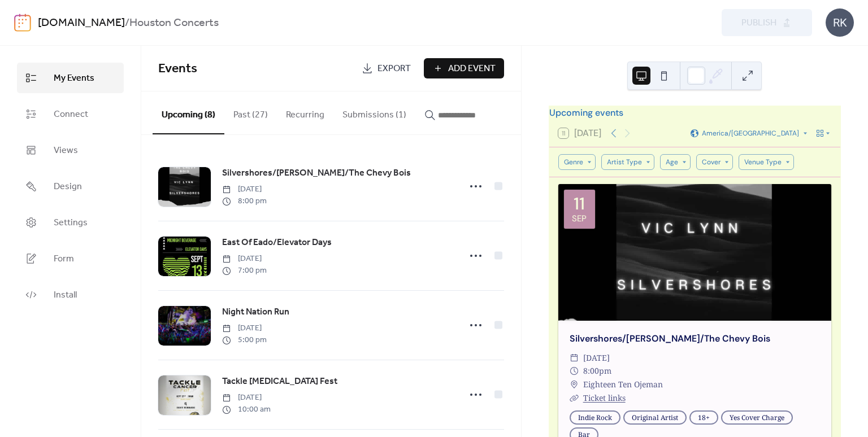 The image size is (868, 437). I want to click on div: 11, so click(580, 204).